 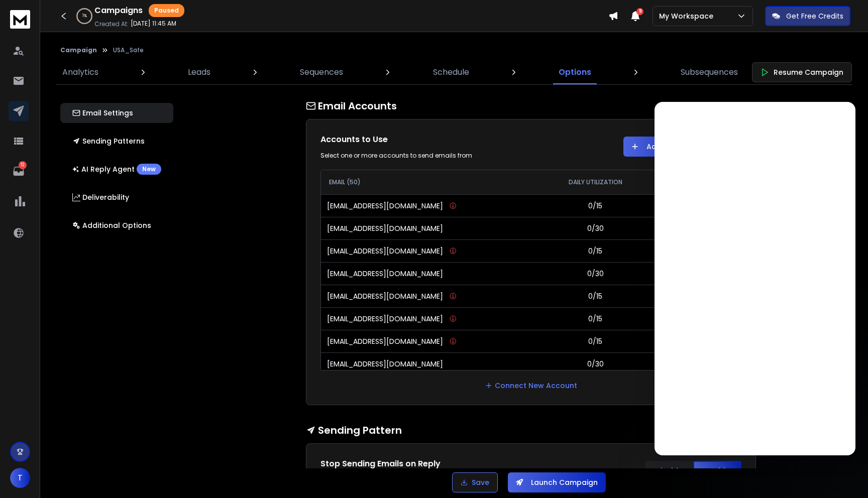 What do you see at coordinates (695, 182) in the screenshot?
I see `th: HEALTH SCORE` at bounding box center [695, 182].